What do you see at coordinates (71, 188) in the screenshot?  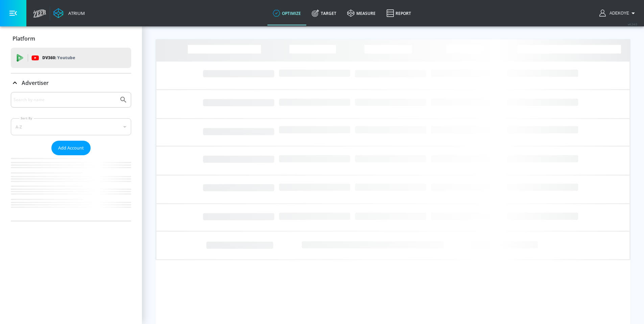 I see `nav: list of Advertiser` at bounding box center [71, 188].